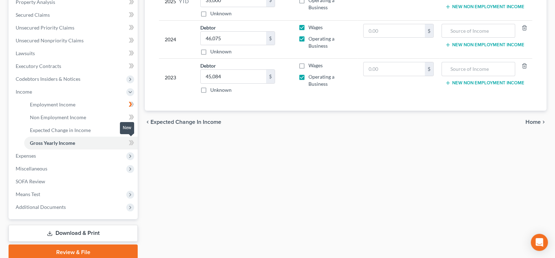 This screenshot has width=555, height=258. I want to click on div: Open Intercom Messenger, so click(539, 242).